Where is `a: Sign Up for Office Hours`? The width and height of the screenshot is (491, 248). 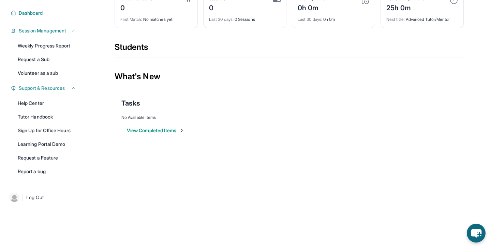 a: Sign Up for Office Hours is located at coordinates (47, 130).